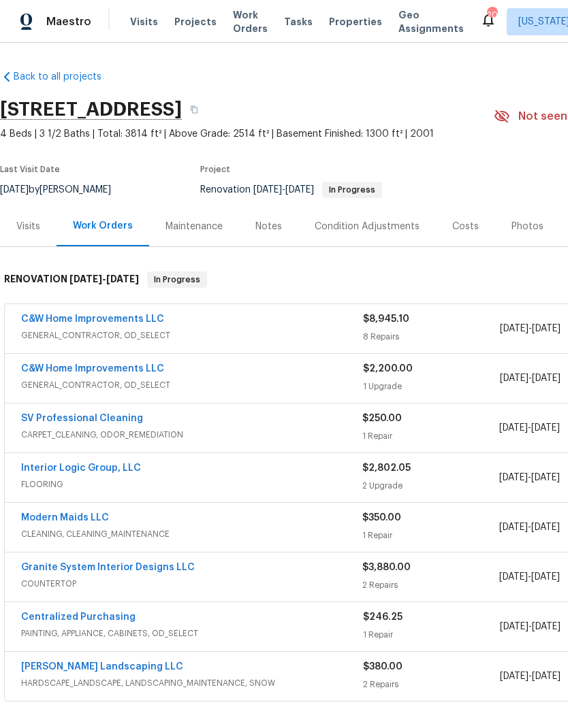 This screenshot has width=568, height=728. What do you see at coordinates (383, 617) in the screenshot?
I see `span: $246.25` at bounding box center [383, 617].